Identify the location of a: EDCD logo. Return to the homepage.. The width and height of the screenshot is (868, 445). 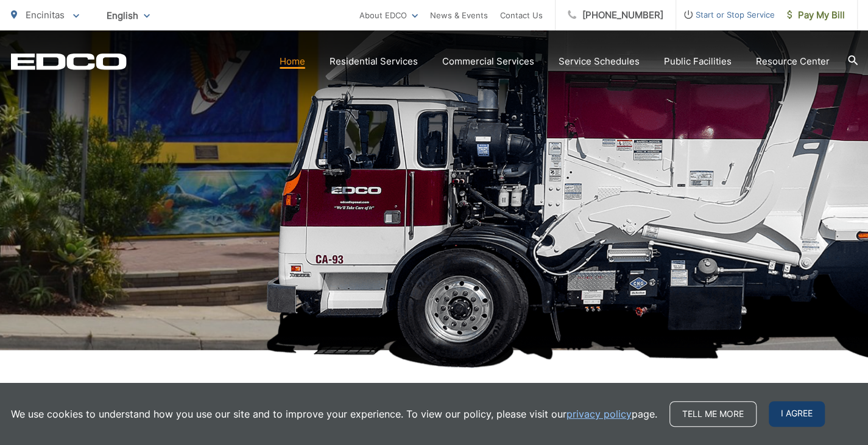
(69, 61).